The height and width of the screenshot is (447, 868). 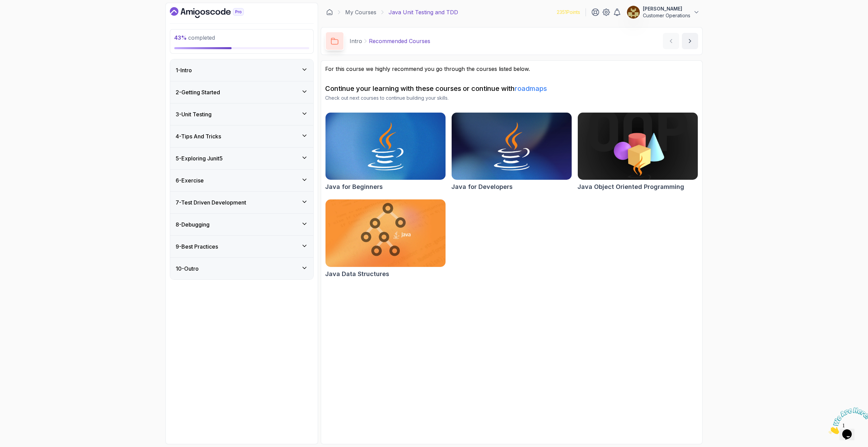 What do you see at coordinates (568, 12) in the screenshot?
I see `p: 2351 Points` at bounding box center [568, 12].